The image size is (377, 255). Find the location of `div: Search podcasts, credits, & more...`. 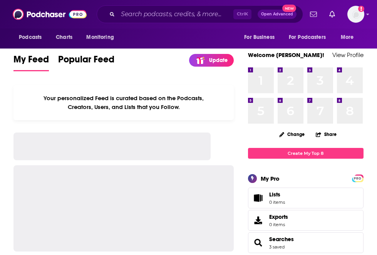

div: Search podcasts, credits, & more... is located at coordinates (200, 14).